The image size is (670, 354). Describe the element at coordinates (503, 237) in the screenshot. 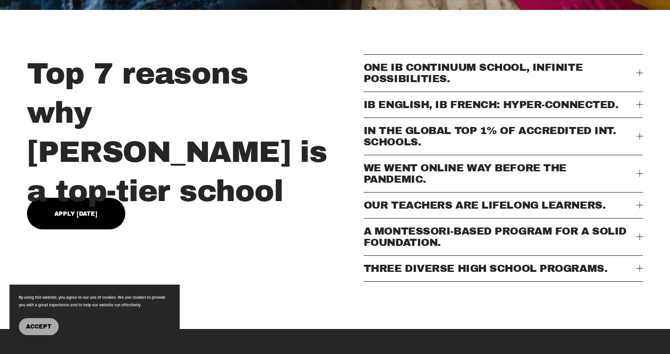

I see `button: A MONTESSORI-BASED PROGRAM FOR A SOLID FOUNDATION.` at that location.